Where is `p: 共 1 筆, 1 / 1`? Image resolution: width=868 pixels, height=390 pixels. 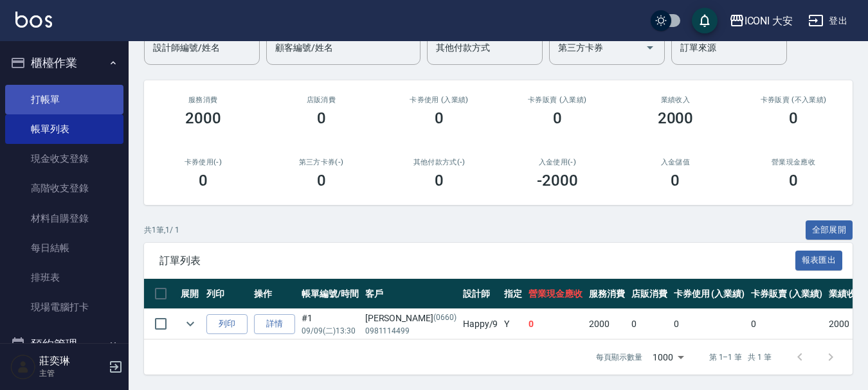 p: 共 1 筆, 1 / 1 is located at coordinates (162, 230).